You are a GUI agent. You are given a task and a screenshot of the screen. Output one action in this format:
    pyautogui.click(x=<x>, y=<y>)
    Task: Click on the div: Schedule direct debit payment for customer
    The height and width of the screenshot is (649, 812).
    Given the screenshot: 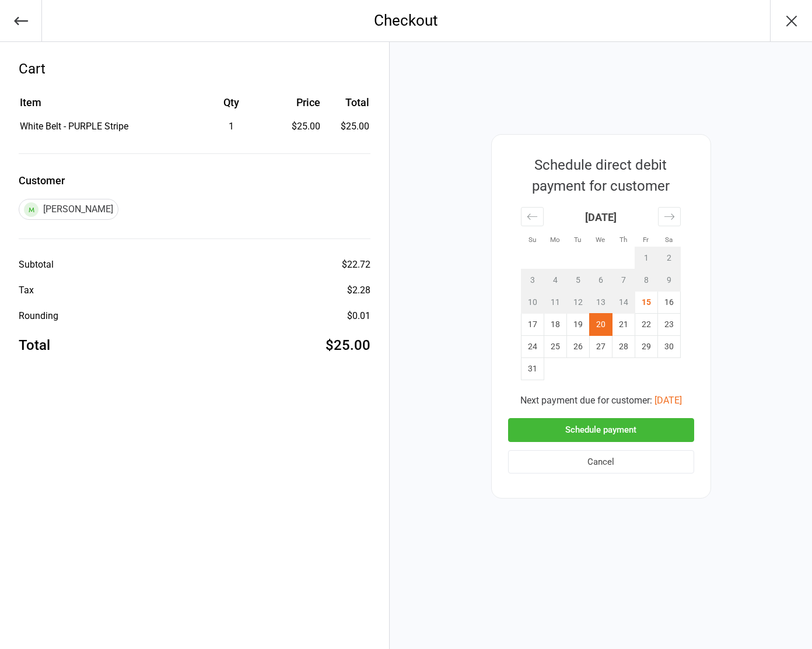 What is the action you would take?
    pyautogui.click(x=601, y=175)
    